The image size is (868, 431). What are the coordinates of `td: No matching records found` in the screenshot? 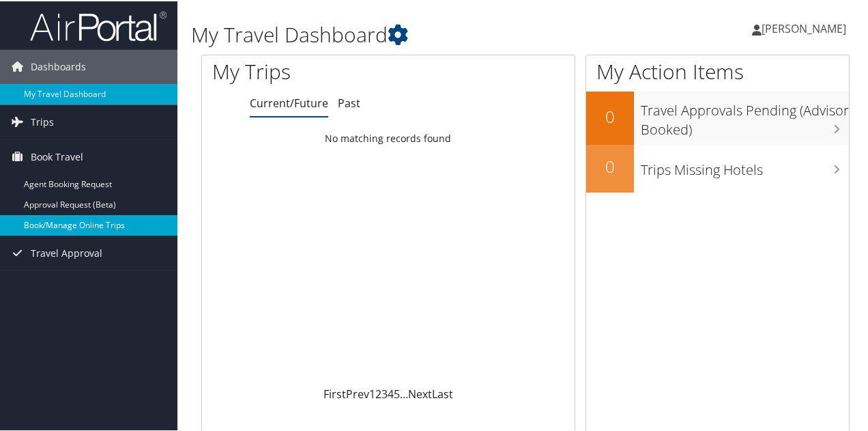 It's located at (389, 137).